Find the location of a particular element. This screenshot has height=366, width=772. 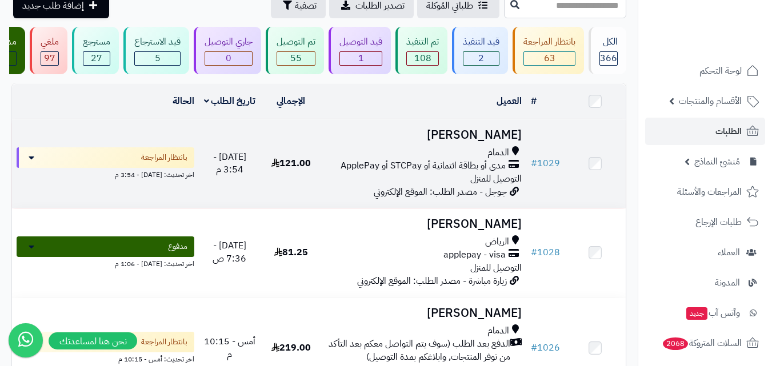

a: قيد التوصيل 1 is located at coordinates (359, 50).